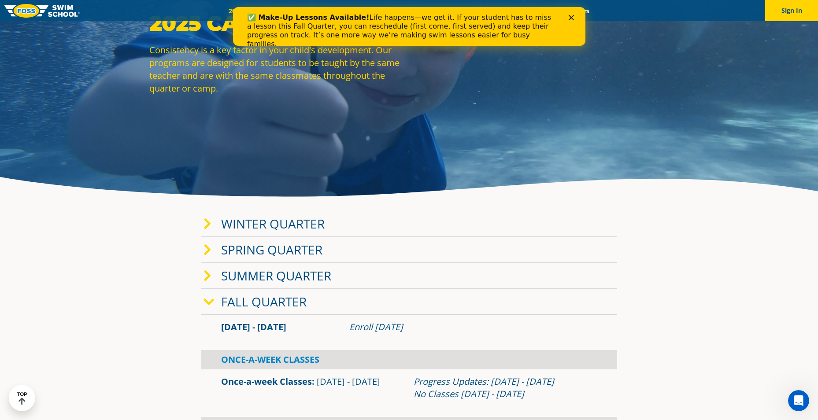 The width and height of the screenshot is (818, 420). Describe the element at coordinates (546, 11) in the screenshot. I see `a: Blog` at that location.